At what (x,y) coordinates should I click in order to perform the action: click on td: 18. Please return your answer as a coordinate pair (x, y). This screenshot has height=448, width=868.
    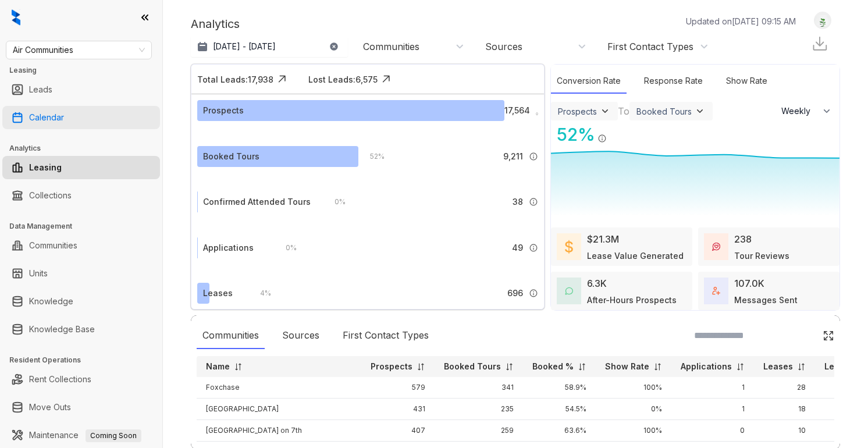
    Looking at the image, I should click on (784, 408).